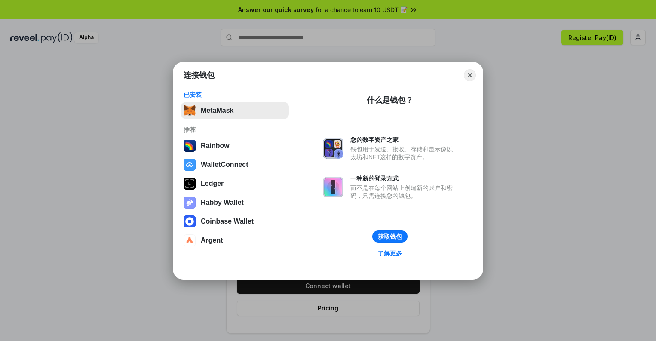 The height and width of the screenshot is (341, 656). I want to click on h1: 连接钱包, so click(199, 75).